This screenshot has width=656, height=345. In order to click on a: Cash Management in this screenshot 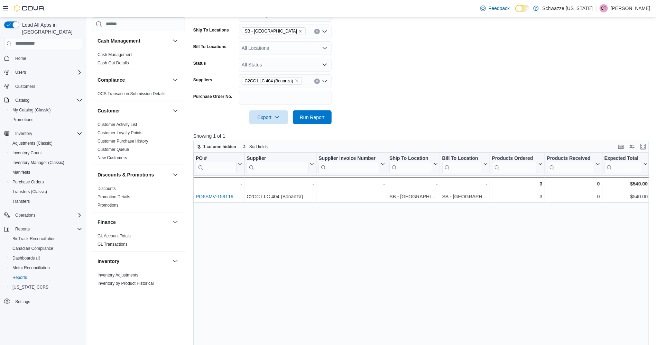, I will do `click(115, 55)`.